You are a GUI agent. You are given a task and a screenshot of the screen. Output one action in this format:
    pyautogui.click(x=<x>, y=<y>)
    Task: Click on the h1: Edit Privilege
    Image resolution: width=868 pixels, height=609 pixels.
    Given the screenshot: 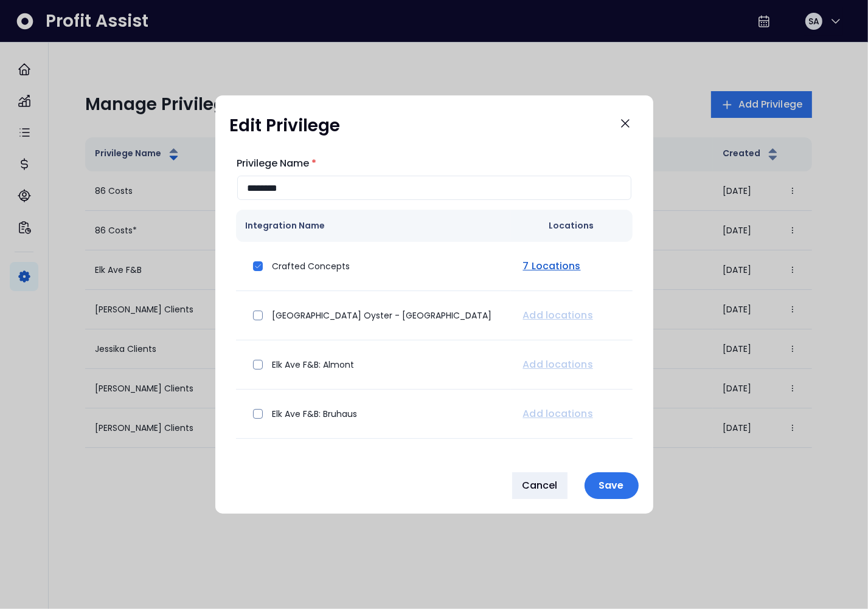 What is the action you would take?
    pyautogui.click(x=285, y=126)
    